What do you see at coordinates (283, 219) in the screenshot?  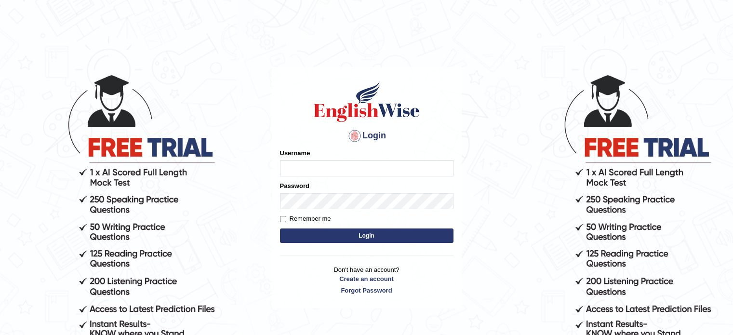 I see `input: Remember me` at bounding box center [283, 219].